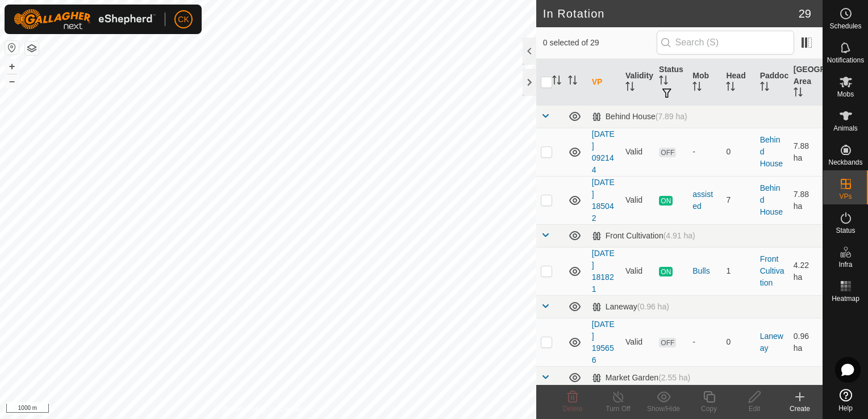 The height and width of the screenshot is (419, 868). Describe the element at coordinates (671, 82) in the screenshot. I see `th: Status` at that location.